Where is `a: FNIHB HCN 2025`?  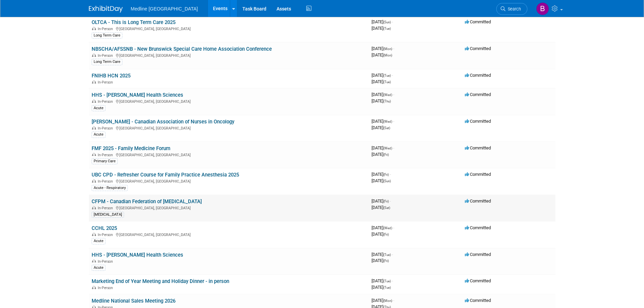 a: FNIHB HCN 2025 is located at coordinates (111, 76).